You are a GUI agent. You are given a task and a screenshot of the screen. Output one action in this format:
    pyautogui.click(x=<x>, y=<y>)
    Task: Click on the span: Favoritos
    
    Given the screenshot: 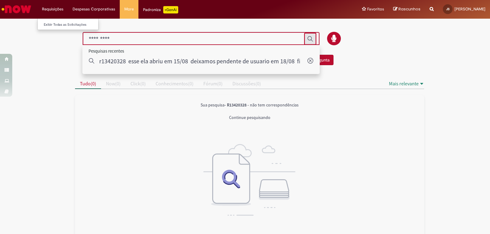 What is the action you would take?
    pyautogui.click(x=375, y=9)
    